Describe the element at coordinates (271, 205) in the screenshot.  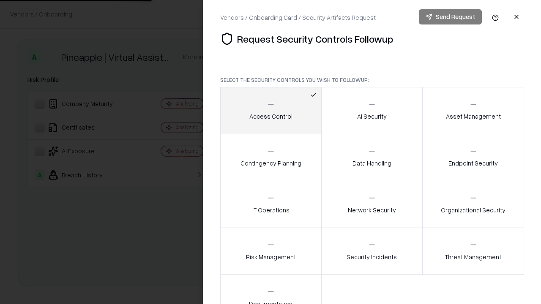
I see `button: IT Operations` at that location.